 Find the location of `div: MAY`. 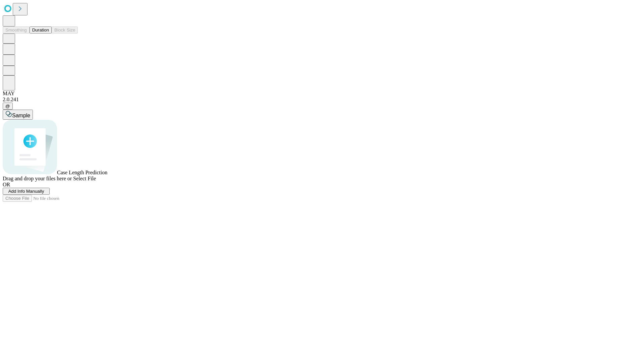

div: MAY is located at coordinates (322, 93).